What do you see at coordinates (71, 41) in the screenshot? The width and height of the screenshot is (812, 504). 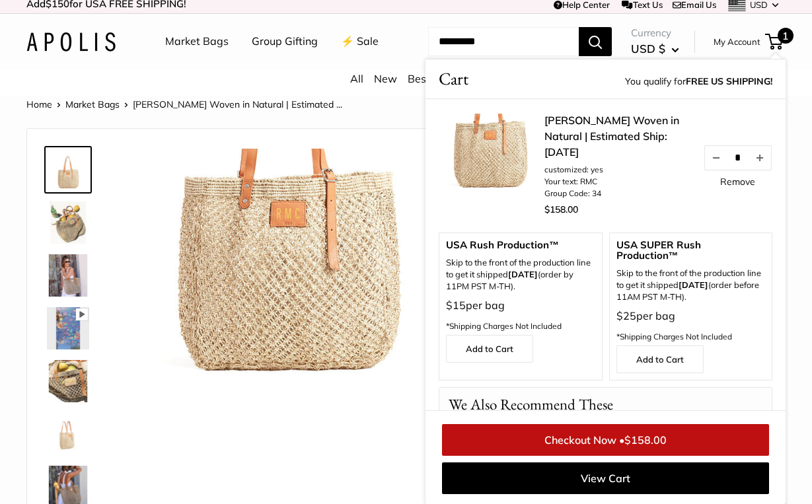 I see `img: Apolis` at bounding box center [71, 41].